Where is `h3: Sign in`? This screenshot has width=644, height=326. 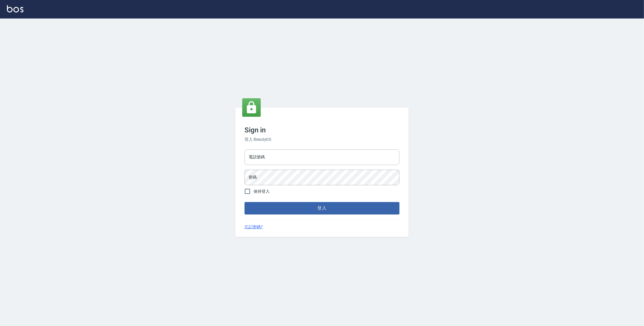 h3: Sign in is located at coordinates (322, 130).